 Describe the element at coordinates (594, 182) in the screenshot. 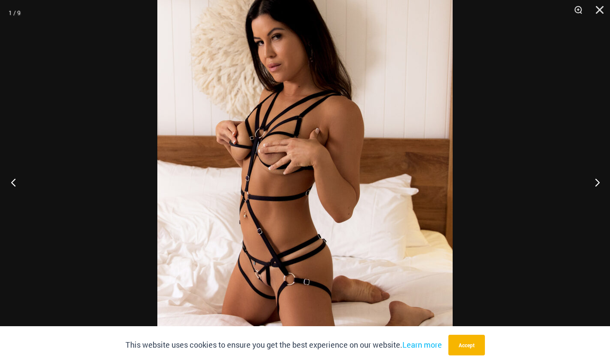

I see `button: Next` at that location.